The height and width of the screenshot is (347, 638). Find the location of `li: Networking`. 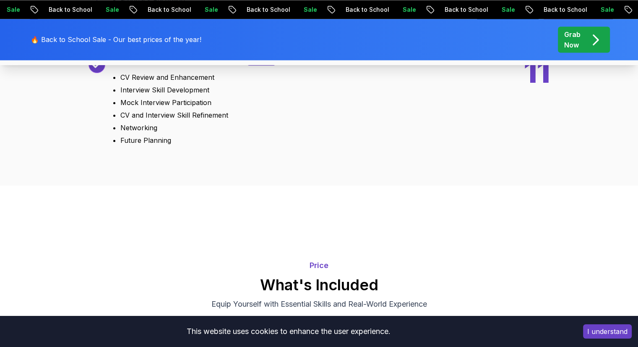

li: Networking is located at coordinates (198, 128).